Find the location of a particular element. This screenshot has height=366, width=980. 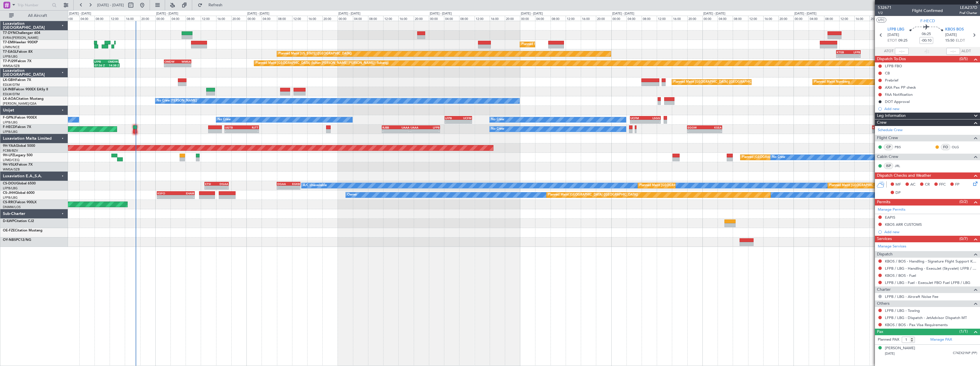

span: Leg Information is located at coordinates (891, 116).